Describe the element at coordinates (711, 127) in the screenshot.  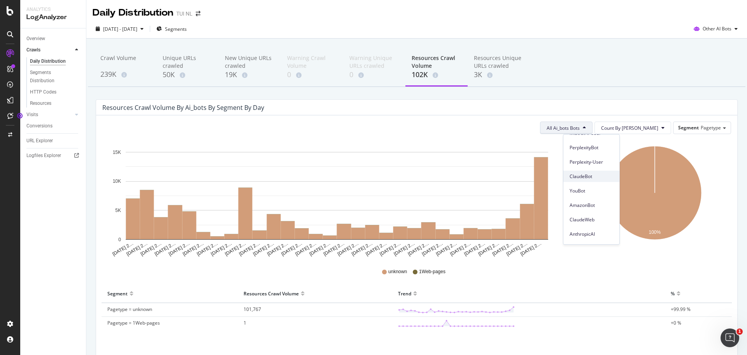
I see `span: Pagetype` at that location.